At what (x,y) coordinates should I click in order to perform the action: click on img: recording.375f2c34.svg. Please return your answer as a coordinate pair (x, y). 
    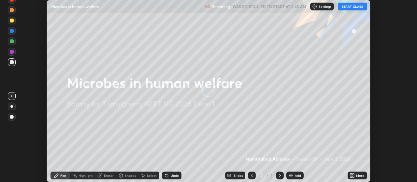
    Looking at the image, I should click on (208, 7).